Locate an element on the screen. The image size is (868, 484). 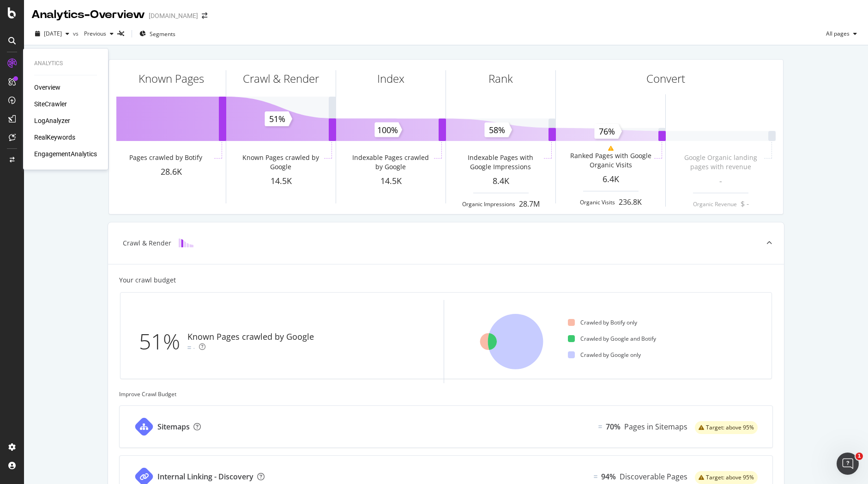
a: Overview is located at coordinates (47, 87).